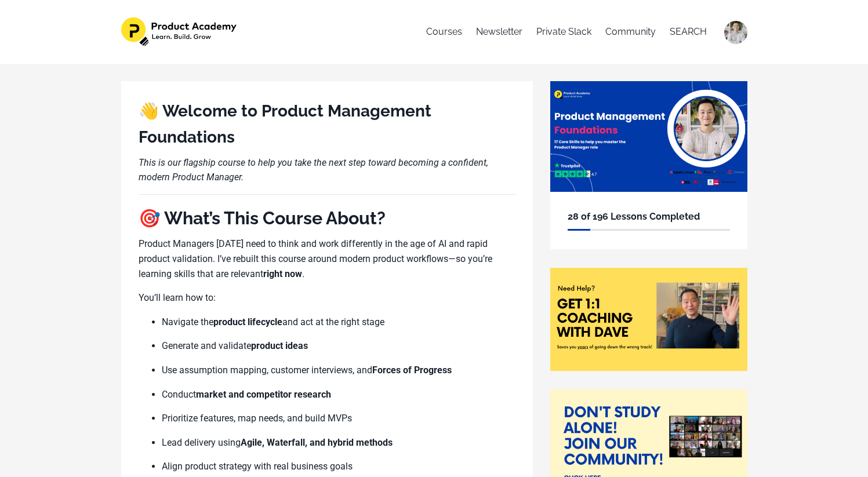 This screenshot has width=868, height=477. I want to click on img: 0a78c1-226-b1d-14b3-1b6c7b6f7d_Dave_DP_Square.jpeg, so click(736, 32).